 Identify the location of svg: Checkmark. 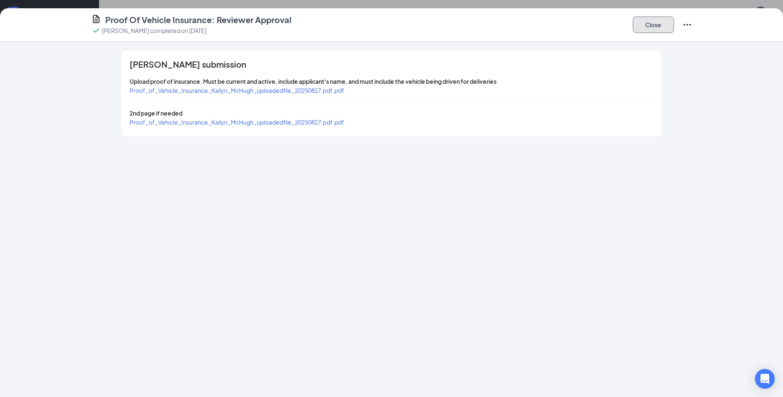
(96, 31).